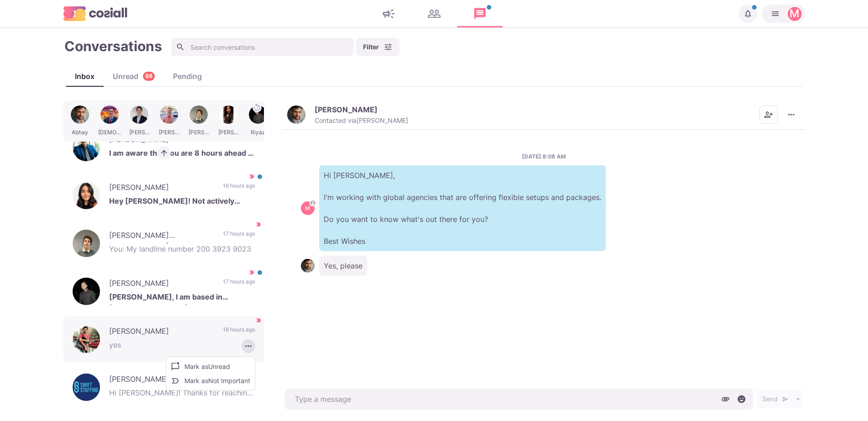  What do you see at coordinates (113, 46) in the screenshot?
I see `h1: Conversations` at bounding box center [113, 46].